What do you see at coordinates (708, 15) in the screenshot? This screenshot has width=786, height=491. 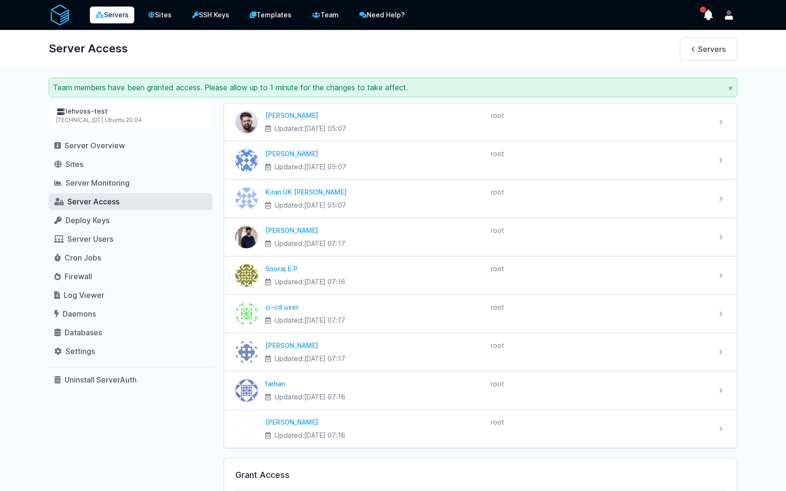 I see `button: show notifications` at bounding box center [708, 15].